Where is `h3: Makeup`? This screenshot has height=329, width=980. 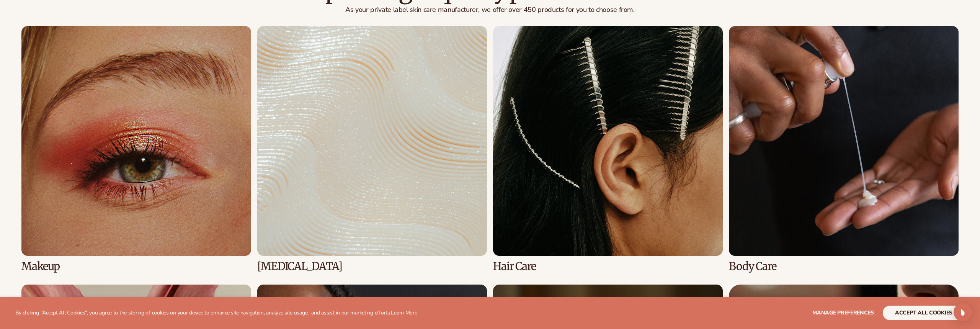 h3: Makeup is located at coordinates (137, 266).